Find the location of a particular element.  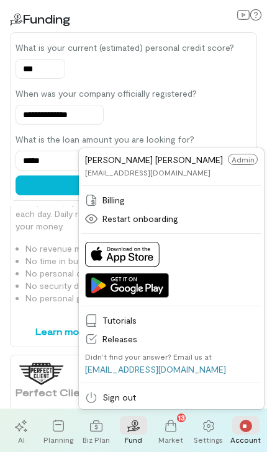

div: Market is located at coordinates (171, 440).